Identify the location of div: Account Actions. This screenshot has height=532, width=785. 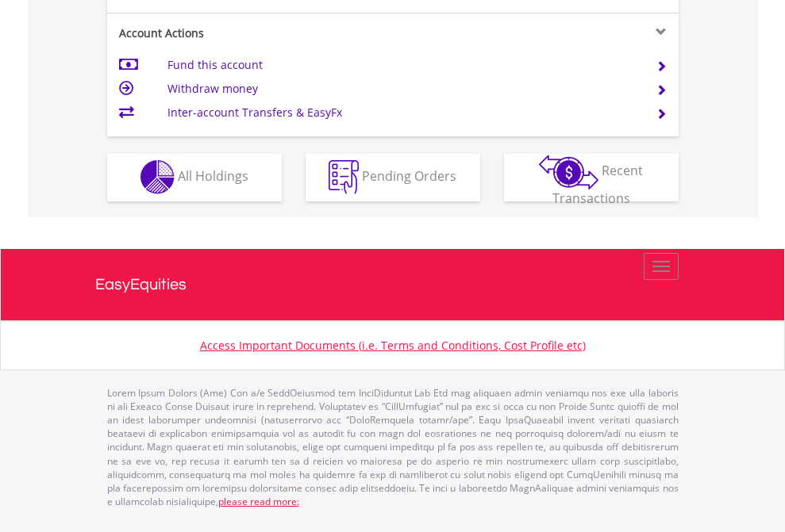
(250, 33).